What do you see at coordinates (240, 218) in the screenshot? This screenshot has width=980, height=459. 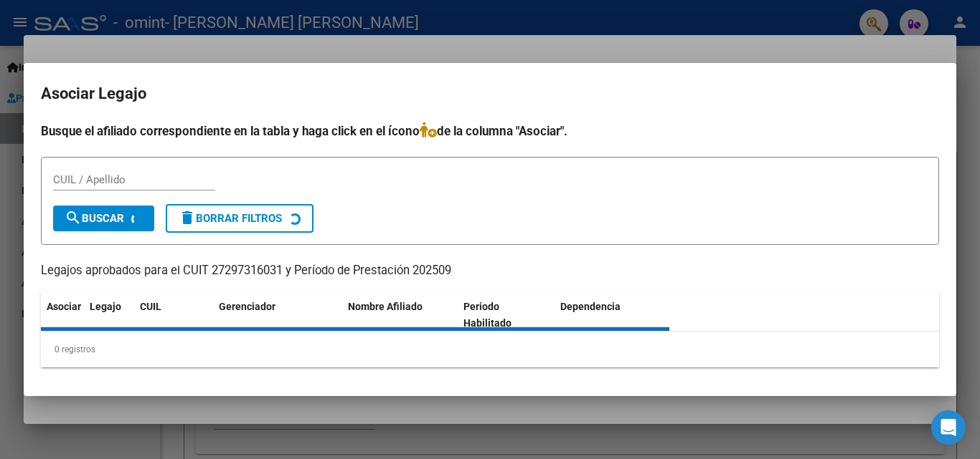 I see `button: Borrar Filtros` at bounding box center [240, 218].